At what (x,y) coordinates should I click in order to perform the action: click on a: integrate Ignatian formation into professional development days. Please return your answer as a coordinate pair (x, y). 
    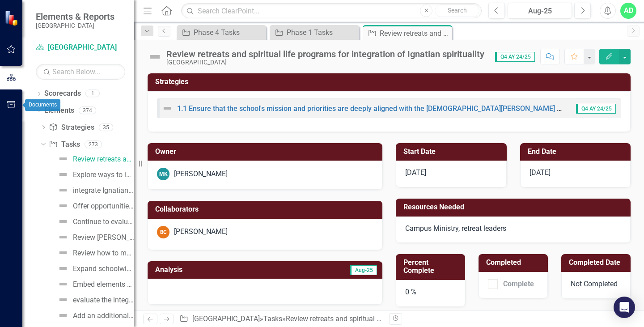
    Looking at the image, I should click on (95, 190).